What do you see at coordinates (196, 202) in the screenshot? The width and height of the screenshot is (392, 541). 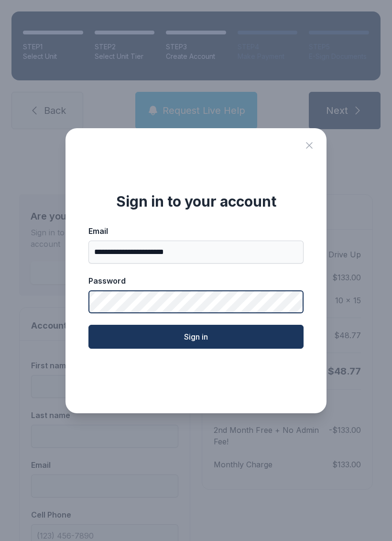 I see `div: Sign in to your account` at bounding box center [196, 202].